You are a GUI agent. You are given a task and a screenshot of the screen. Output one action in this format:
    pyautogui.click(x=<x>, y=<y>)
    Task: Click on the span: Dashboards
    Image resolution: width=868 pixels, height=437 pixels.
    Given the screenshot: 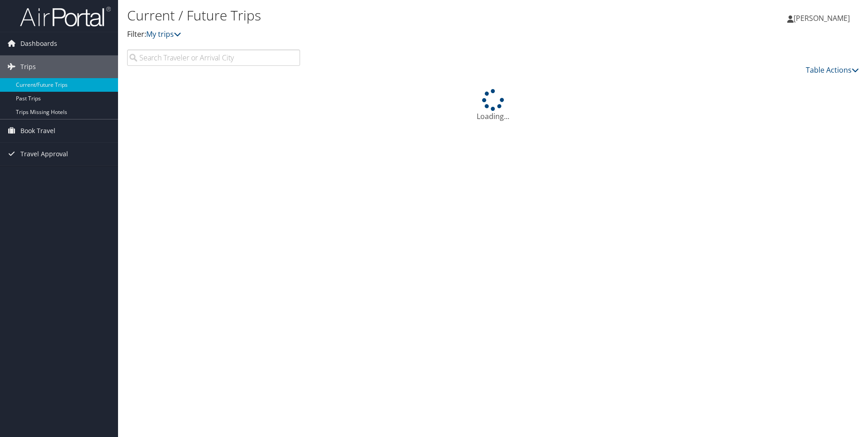 What is the action you would take?
    pyautogui.click(x=39, y=43)
    